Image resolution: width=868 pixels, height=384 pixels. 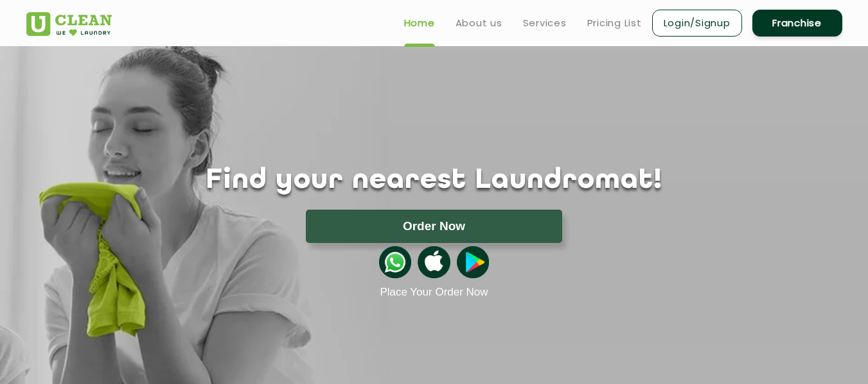 What do you see at coordinates (473, 263) in the screenshot?
I see `img: playstoreicon.png` at bounding box center [473, 263].